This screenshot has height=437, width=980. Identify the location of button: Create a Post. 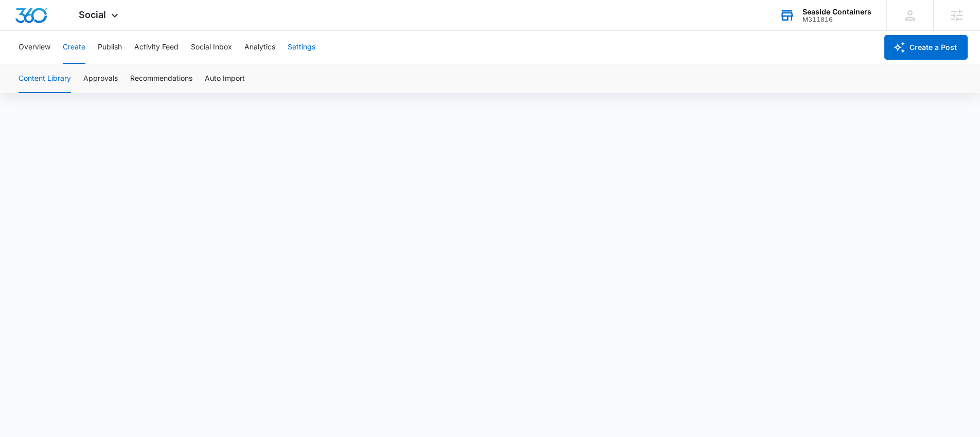
(926, 48).